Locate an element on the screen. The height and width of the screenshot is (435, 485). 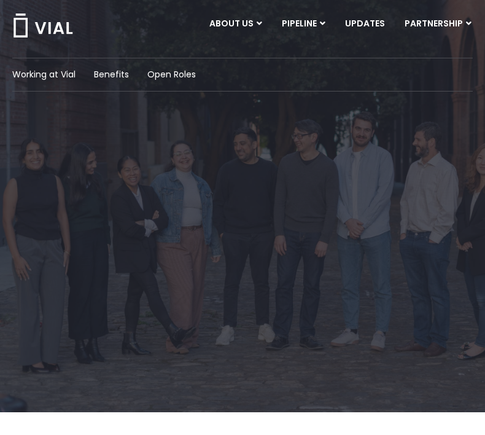
a: Open Roles is located at coordinates (171, 74).